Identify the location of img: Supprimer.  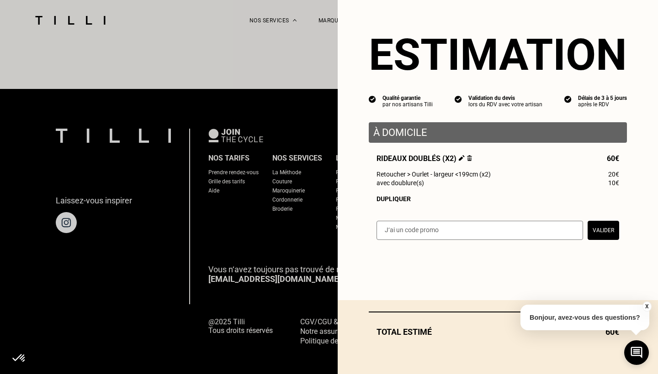
(469, 158).